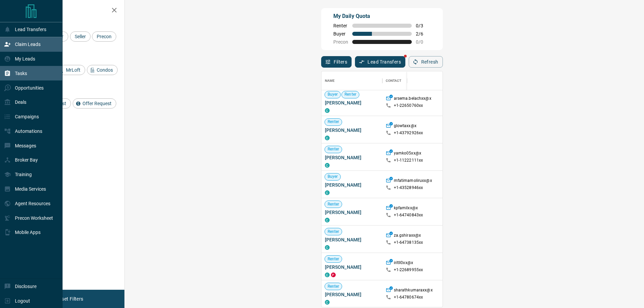  Describe the element at coordinates (406, 209) in the screenshot. I see `p: kpfamilxx@x` at that location.